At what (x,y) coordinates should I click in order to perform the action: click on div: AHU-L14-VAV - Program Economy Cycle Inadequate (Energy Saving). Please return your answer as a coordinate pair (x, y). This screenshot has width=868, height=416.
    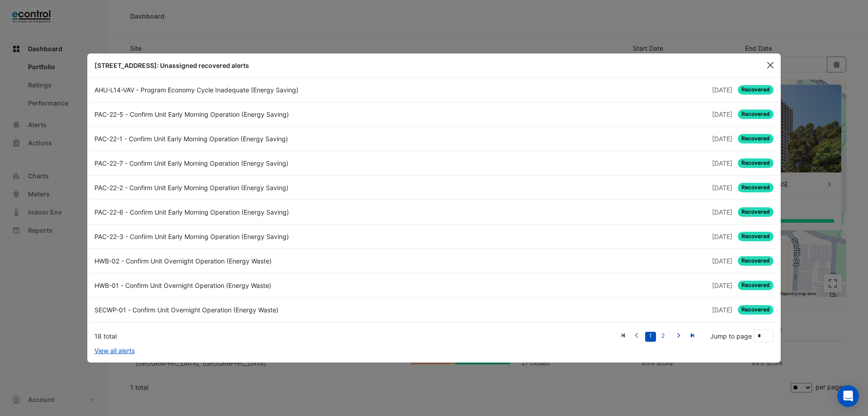
    Looking at the image, I should click on (261, 90).